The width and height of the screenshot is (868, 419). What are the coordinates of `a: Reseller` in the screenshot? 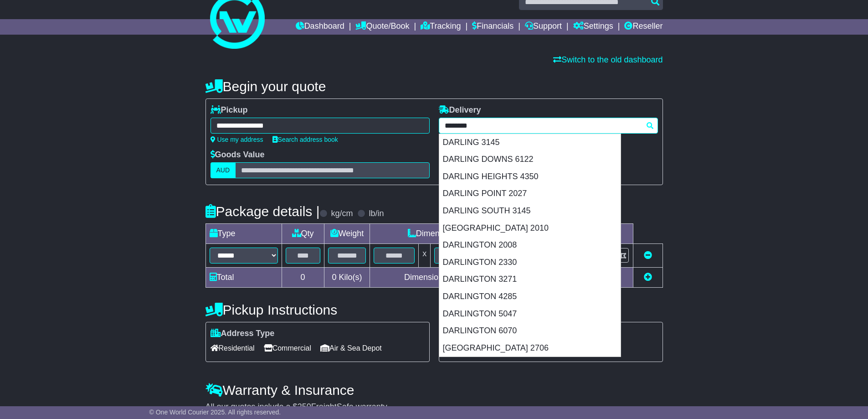 It's located at (644, 27).